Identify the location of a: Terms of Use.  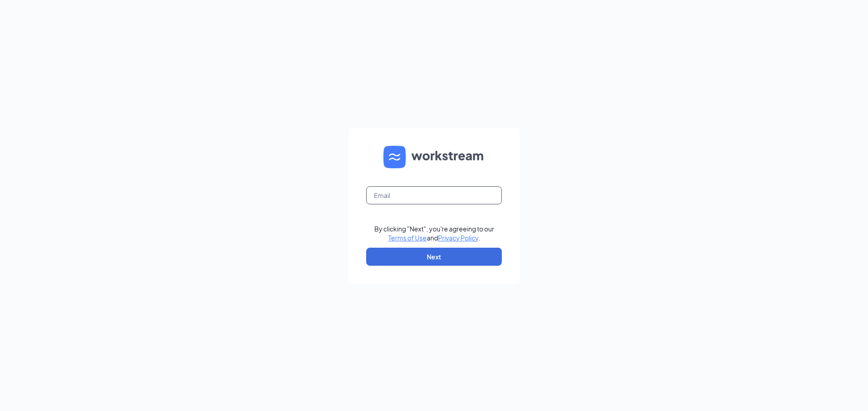
(407, 238).